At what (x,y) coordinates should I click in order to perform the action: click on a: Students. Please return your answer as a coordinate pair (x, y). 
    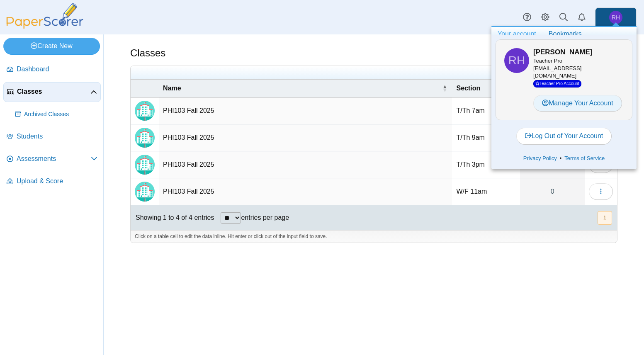
    Looking at the image, I should click on (52, 137).